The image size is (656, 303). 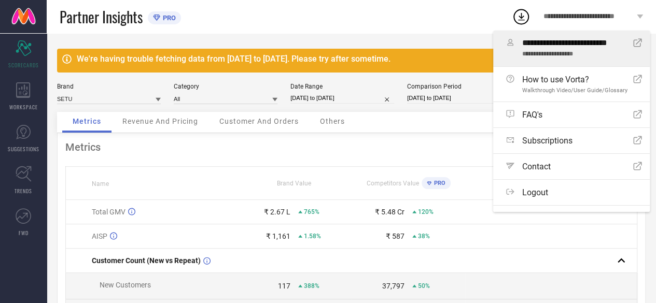 I want to click on div: Metrics, so click(x=351, y=147).